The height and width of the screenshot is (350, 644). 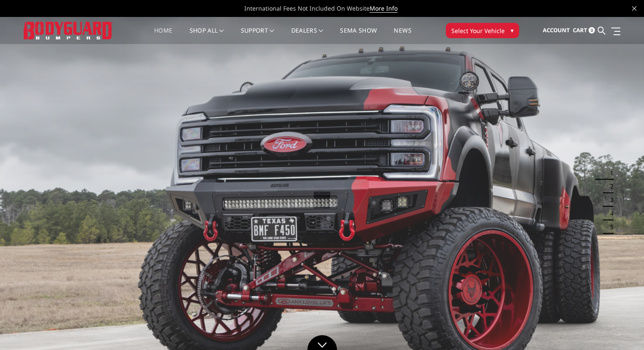 I want to click on a: Home, so click(x=163, y=36).